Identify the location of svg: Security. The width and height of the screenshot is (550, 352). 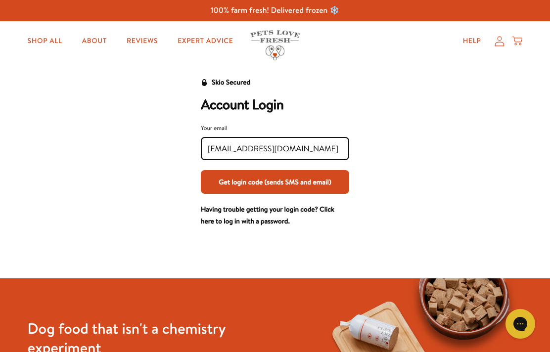
(204, 83).